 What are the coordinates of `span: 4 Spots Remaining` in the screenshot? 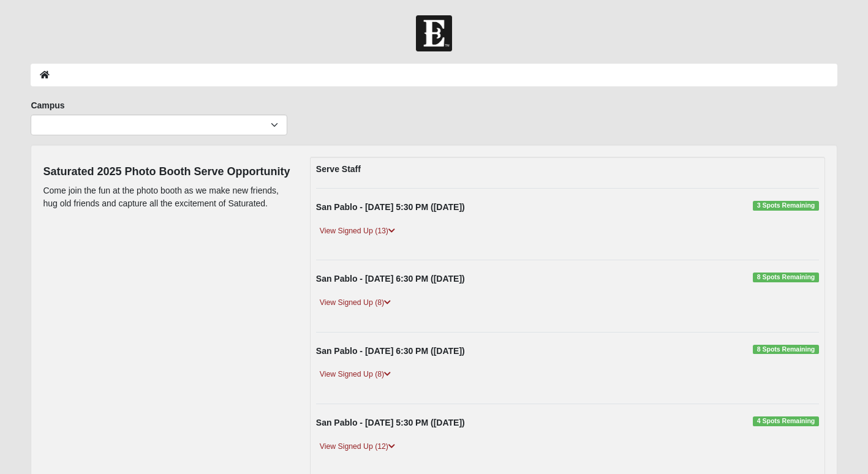 It's located at (785, 421).